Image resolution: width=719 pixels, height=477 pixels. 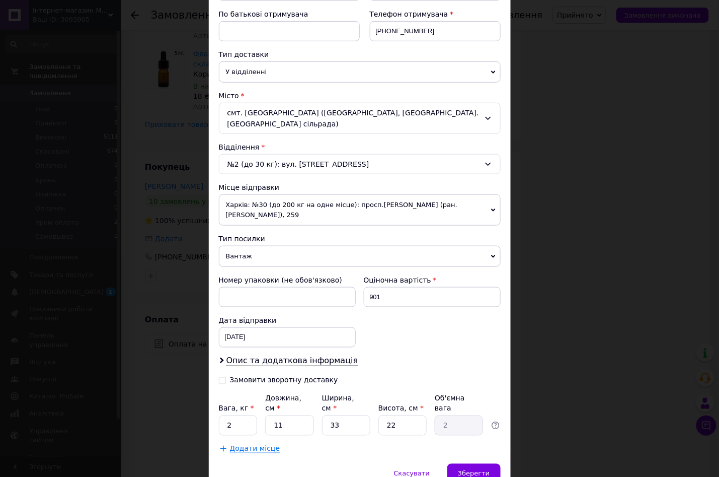 I want to click on span: Телефон отримувача, so click(x=409, y=14).